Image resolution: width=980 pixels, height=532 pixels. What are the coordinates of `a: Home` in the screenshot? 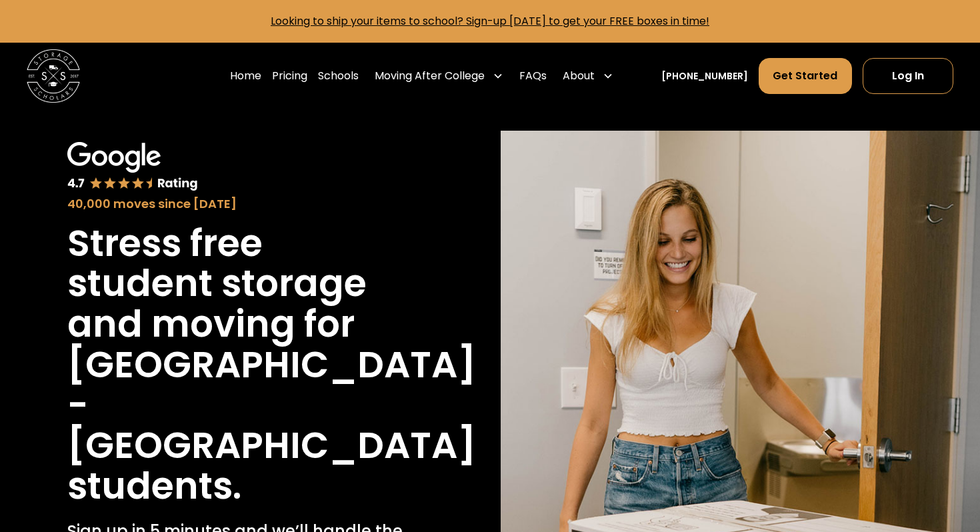 It's located at (245, 76).